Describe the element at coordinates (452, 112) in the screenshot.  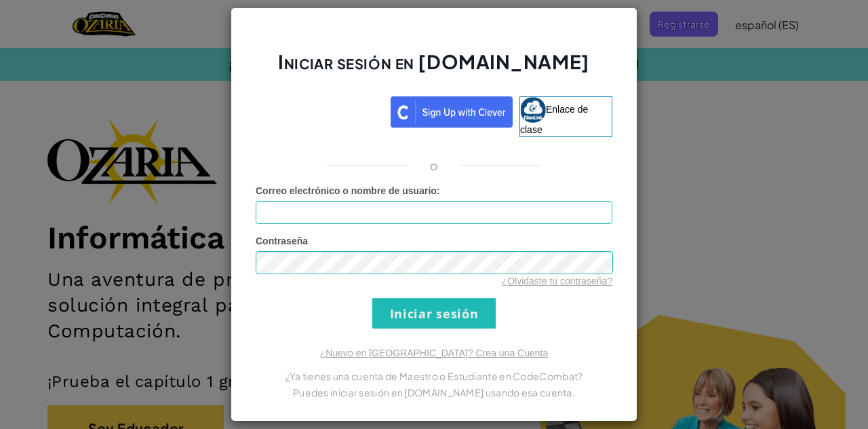
I see `img: clever_sso_button@2x.png` at that location.